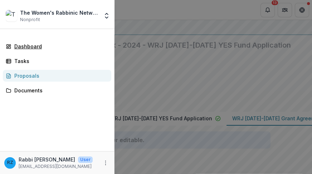  I want to click on div: Proposals, so click(60, 75).